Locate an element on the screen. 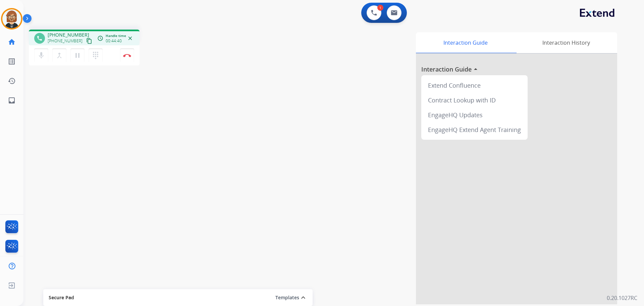 The height and width of the screenshot is (306, 644). div: Contract Lookup with ID is located at coordinates (474, 100).